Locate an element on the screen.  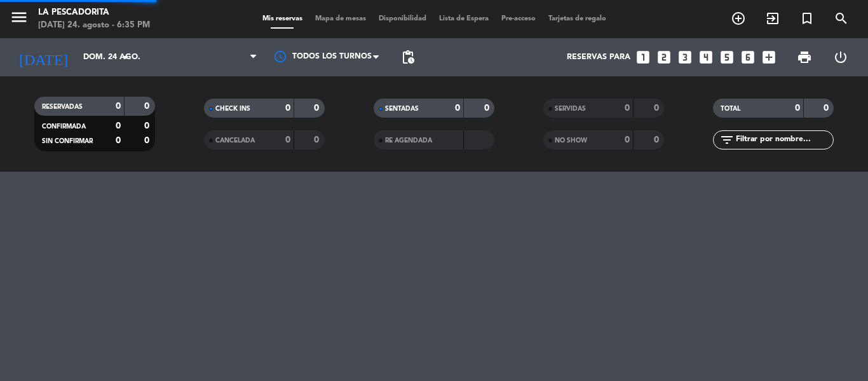
span: Disponibilidad is located at coordinates (402, 19).